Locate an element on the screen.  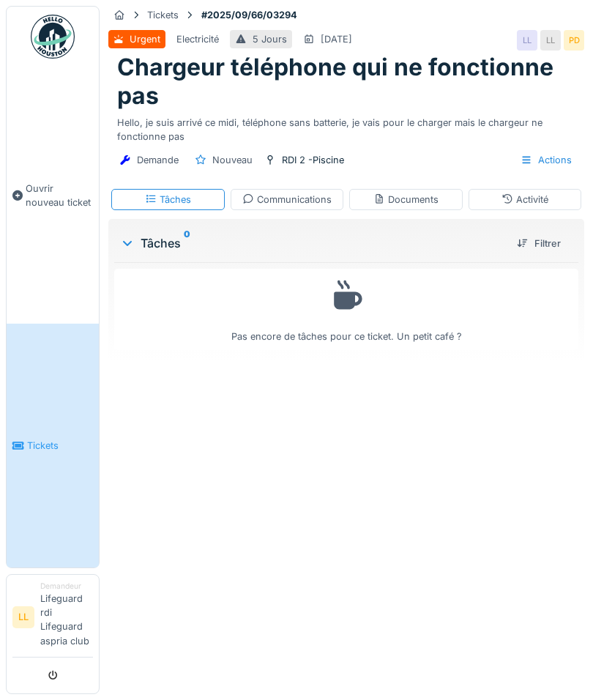
strong: #2025/09/66/03294 is located at coordinates (249, 15).